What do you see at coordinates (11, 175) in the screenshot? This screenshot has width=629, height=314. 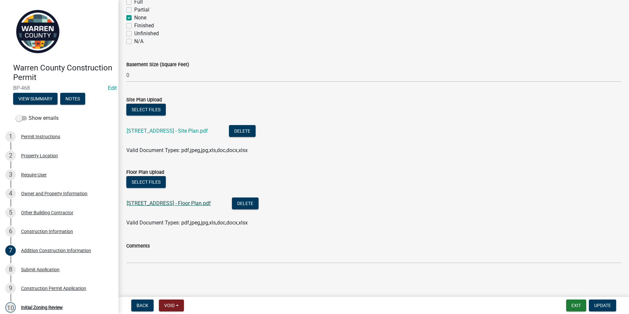 I see `div: 3` at bounding box center [11, 175].